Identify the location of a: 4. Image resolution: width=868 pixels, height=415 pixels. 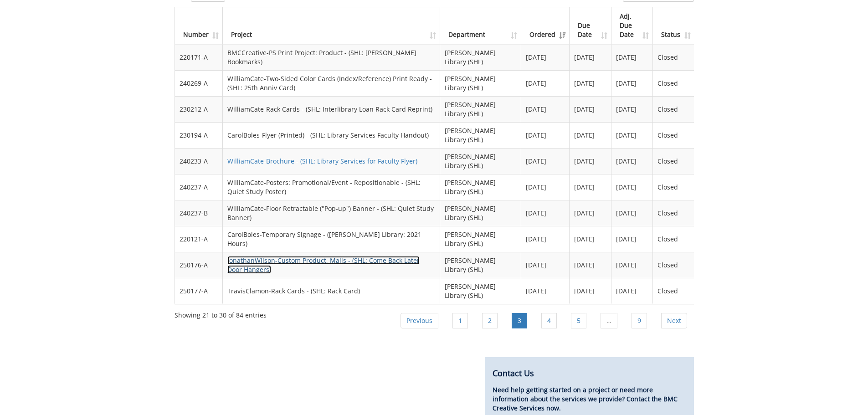
(549, 321).